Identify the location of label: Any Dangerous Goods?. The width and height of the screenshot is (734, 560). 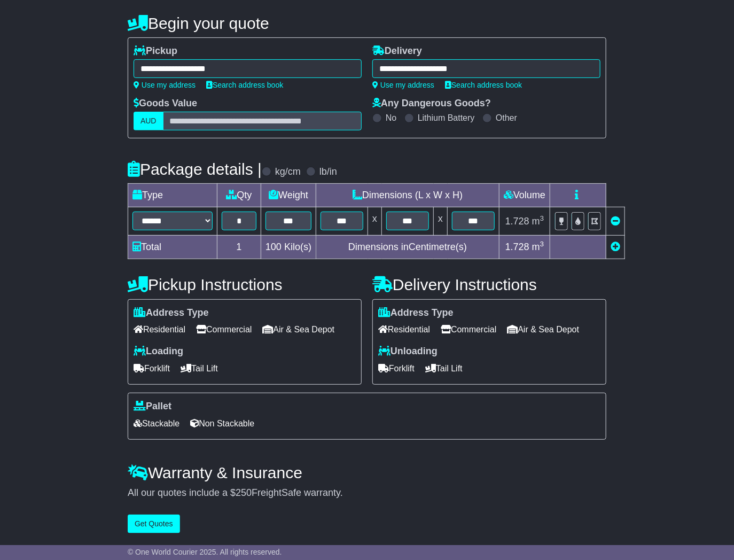
(432, 103).